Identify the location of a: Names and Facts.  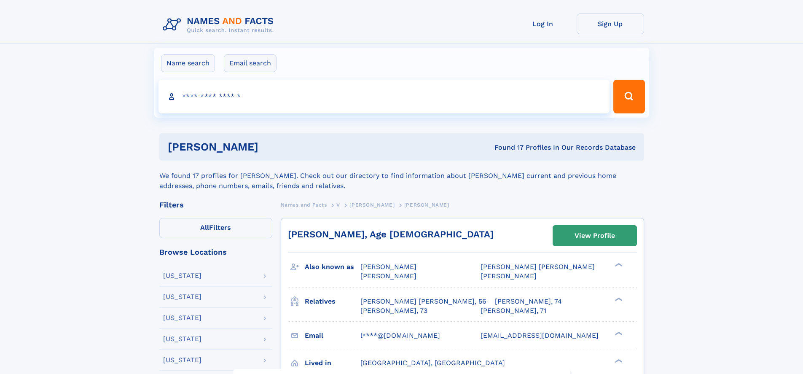
(304, 204).